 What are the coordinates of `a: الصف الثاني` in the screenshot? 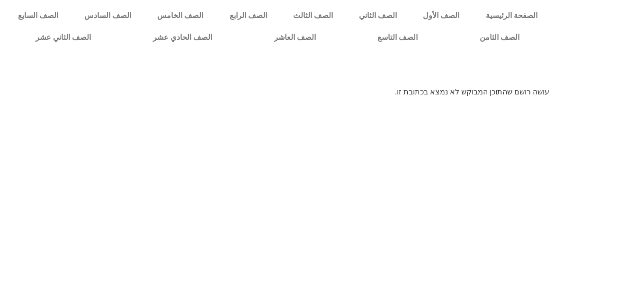 It's located at (377, 16).